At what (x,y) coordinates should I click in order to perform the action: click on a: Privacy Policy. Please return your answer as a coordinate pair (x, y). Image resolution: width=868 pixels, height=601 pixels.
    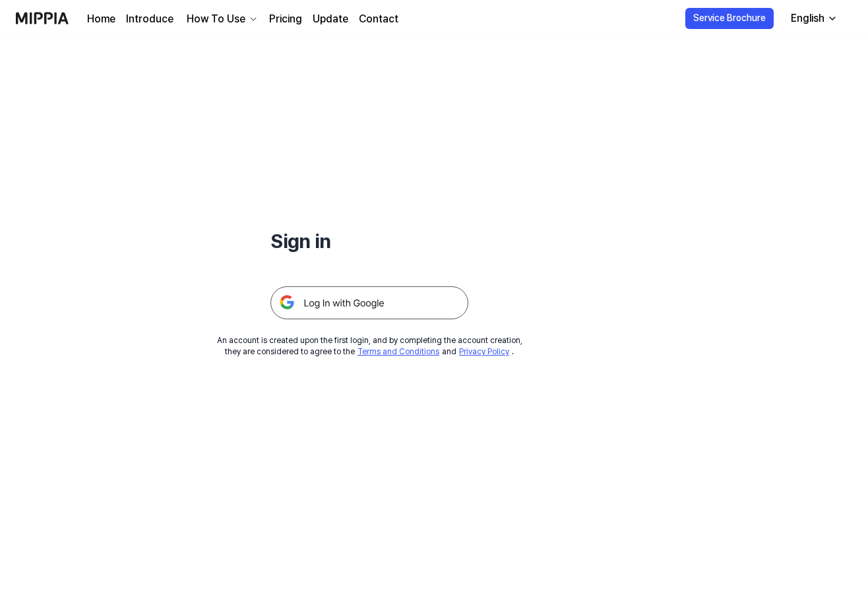
    Looking at the image, I should click on (484, 352).